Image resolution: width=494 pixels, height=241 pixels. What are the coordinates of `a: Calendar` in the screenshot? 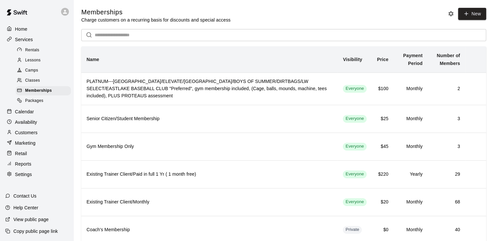 It's located at (37, 112).